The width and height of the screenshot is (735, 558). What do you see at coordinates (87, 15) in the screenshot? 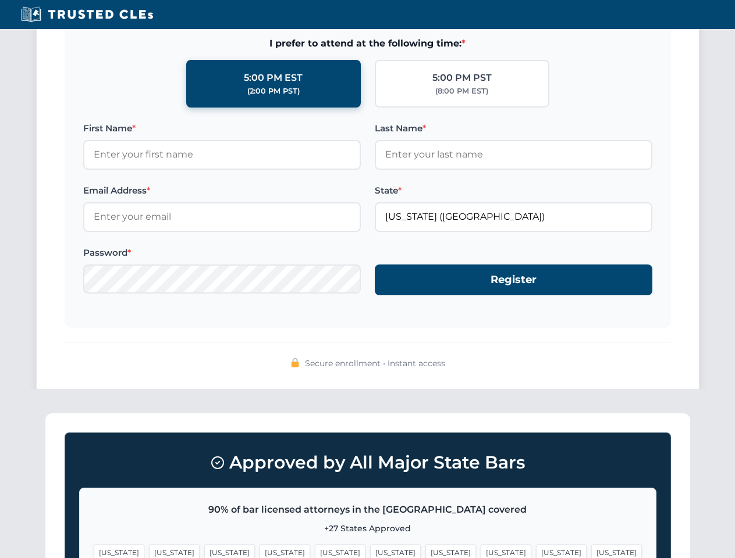
I see `img: Trusted CLEs` at bounding box center [87, 15].